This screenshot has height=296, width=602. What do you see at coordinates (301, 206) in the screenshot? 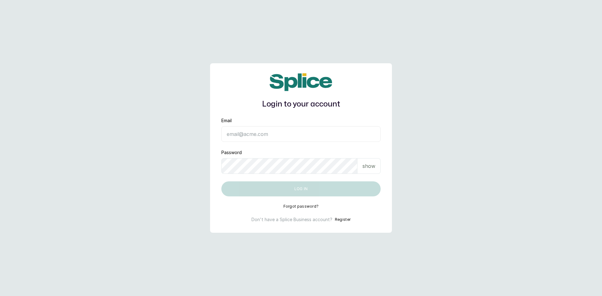
I see `button: Forgot password?` at bounding box center [301, 206].